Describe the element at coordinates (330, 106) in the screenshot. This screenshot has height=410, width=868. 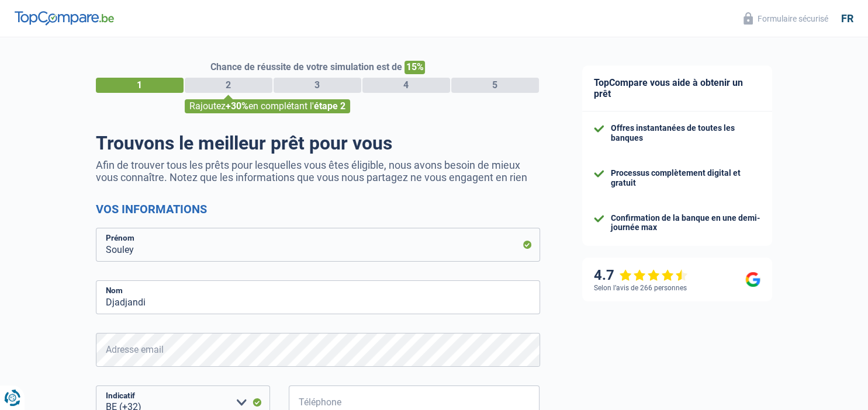
I see `span: étape 2` at that location.